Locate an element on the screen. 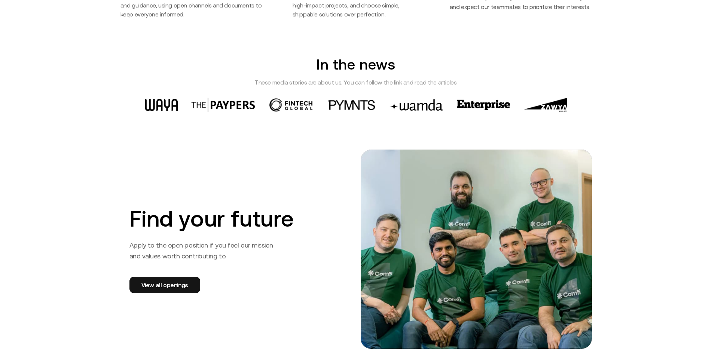  h2: Find your future is located at coordinates (241, 219).